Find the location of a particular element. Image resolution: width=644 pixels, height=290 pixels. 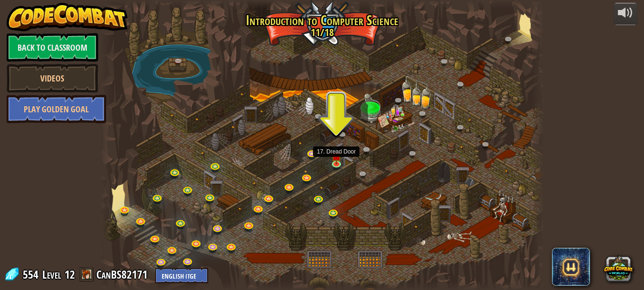

a: Play Golden Goal is located at coordinates (56, 109).